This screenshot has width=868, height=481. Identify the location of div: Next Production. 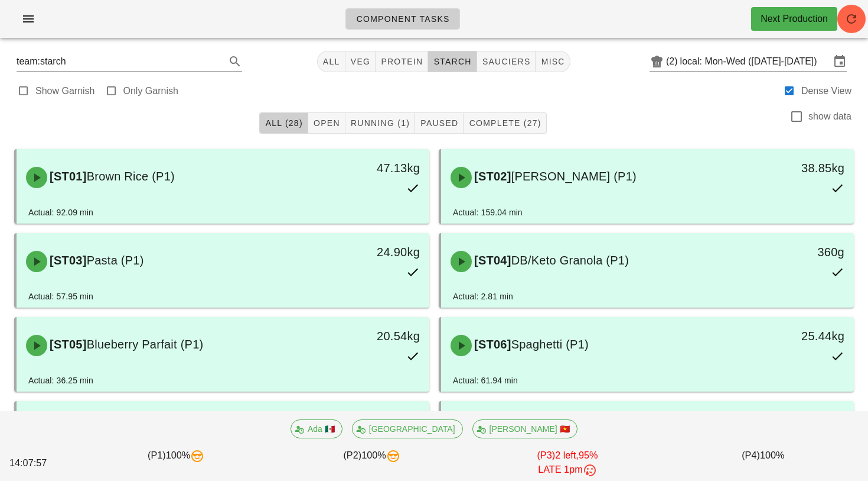
(795, 19).